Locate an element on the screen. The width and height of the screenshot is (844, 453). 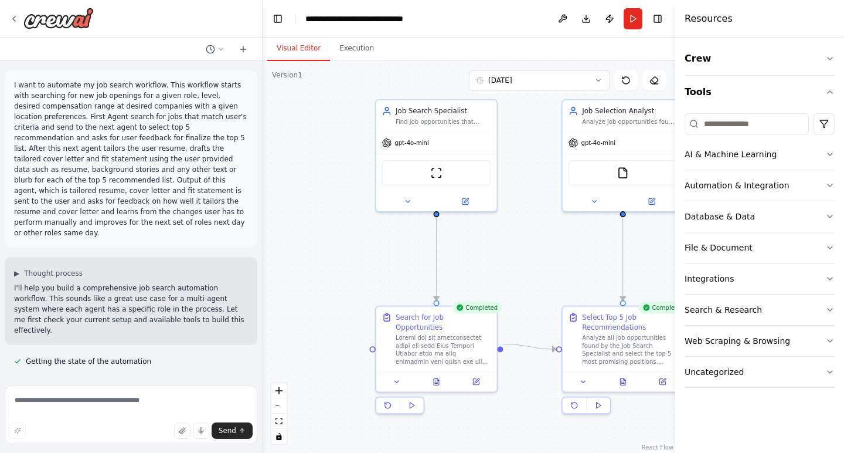
div: Version 1 is located at coordinates (287, 75).